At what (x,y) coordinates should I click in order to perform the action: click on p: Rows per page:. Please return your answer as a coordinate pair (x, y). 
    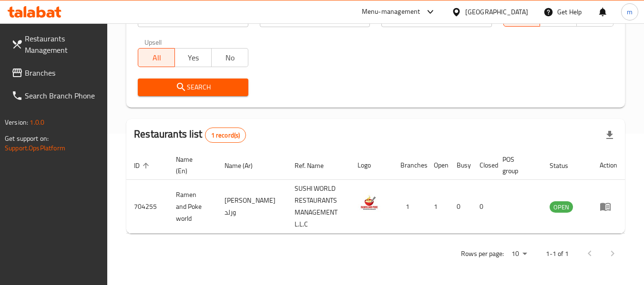
    Looking at the image, I should click on (482, 254).